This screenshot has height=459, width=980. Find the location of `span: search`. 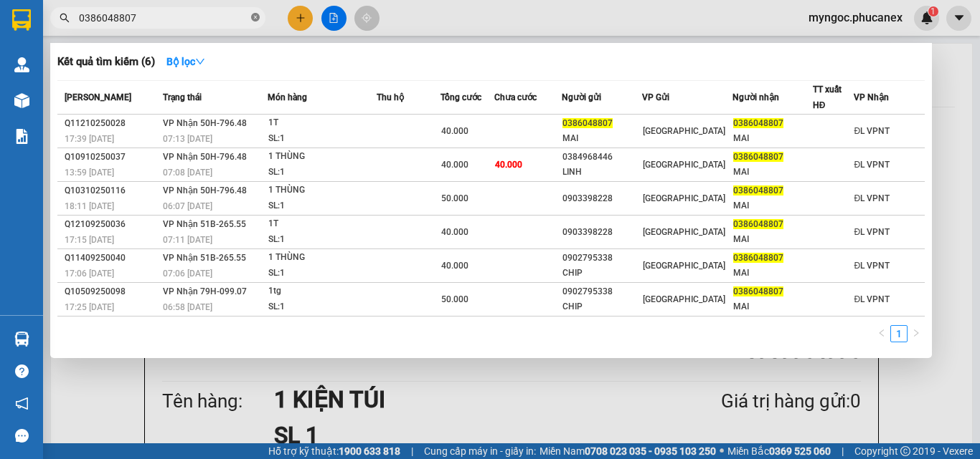

span: search is located at coordinates (65, 18).